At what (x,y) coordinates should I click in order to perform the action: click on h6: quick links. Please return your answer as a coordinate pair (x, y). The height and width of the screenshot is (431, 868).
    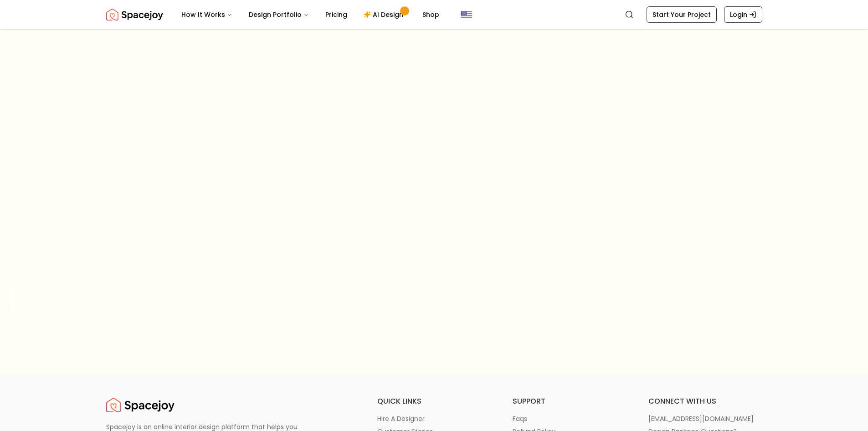
    Looking at the image, I should click on (434, 401).